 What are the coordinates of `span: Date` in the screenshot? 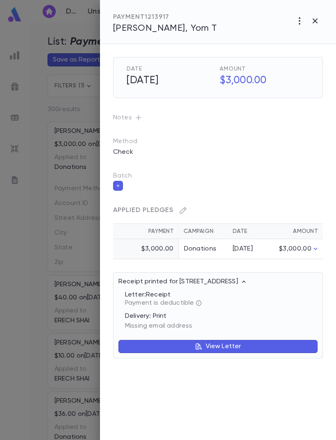 It's located at (171, 69).